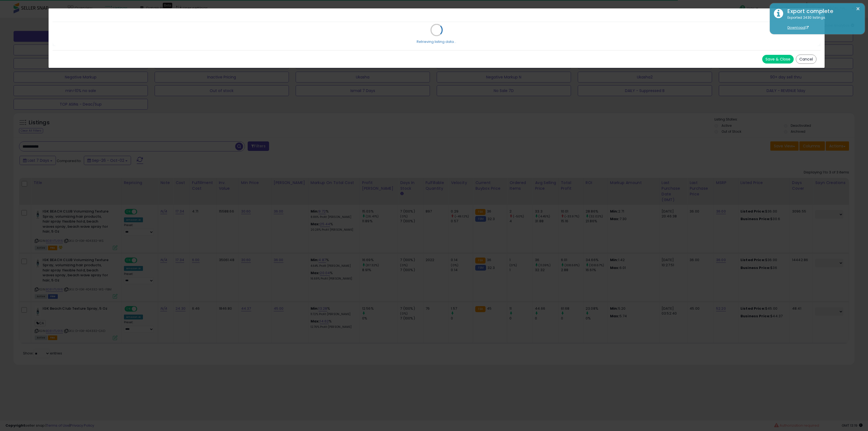 The width and height of the screenshot is (868, 431). Describe the element at coordinates (822, 11) in the screenshot. I see `div: Export complete` at that location.